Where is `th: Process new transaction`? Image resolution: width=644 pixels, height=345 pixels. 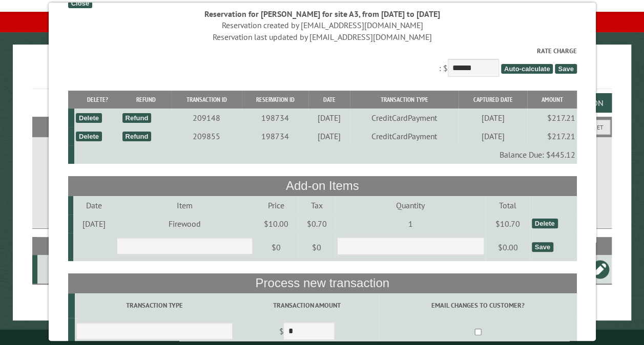
th: Process new transaction is located at coordinates (322, 283).